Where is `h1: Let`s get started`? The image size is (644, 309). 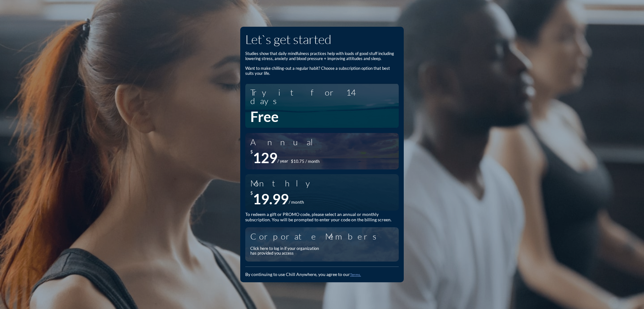 h1: Let`s get started is located at coordinates (322, 39).